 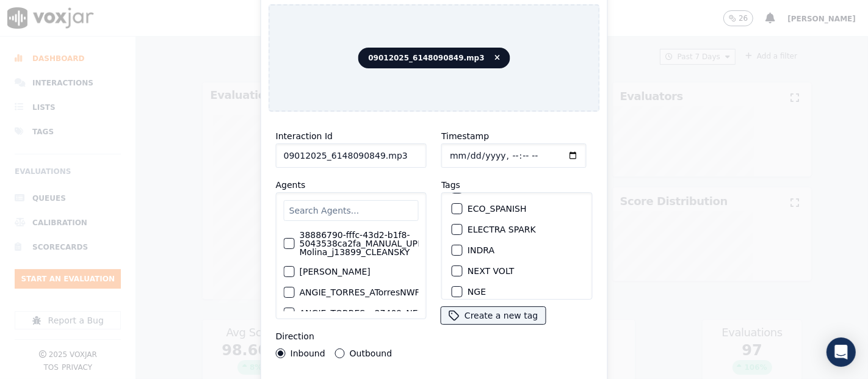 I want to click on label: Inbound, so click(x=307, y=354).